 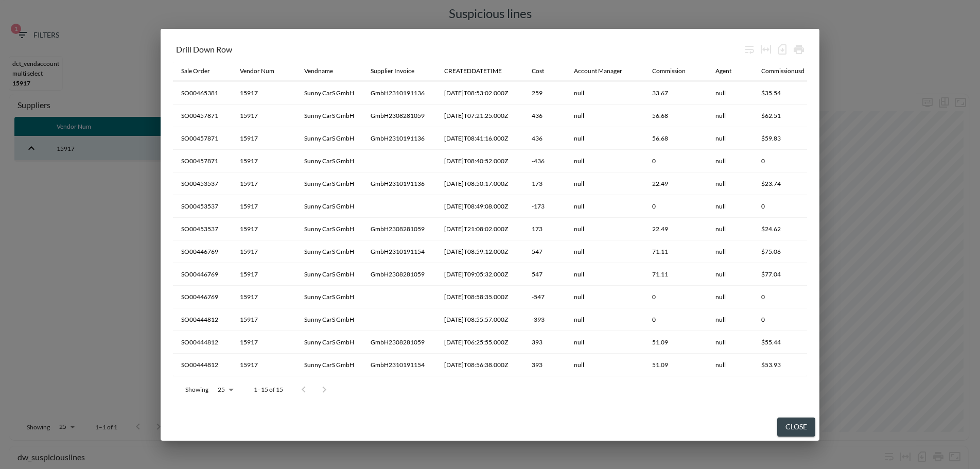 What do you see at coordinates (318, 71) in the screenshot?
I see `div: Vendname` at bounding box center [318, 71].